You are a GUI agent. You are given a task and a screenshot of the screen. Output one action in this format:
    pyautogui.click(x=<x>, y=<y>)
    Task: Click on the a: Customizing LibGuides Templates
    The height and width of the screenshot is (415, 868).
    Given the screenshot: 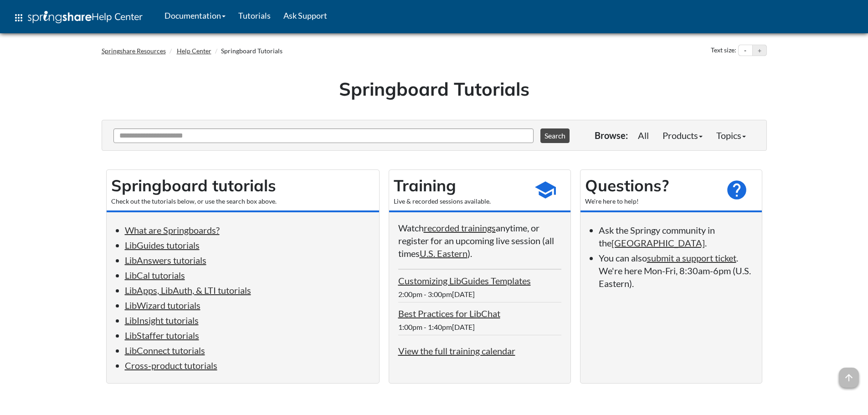 What is the action you would take?
    pyautogui.click(x=464, y=280)
    